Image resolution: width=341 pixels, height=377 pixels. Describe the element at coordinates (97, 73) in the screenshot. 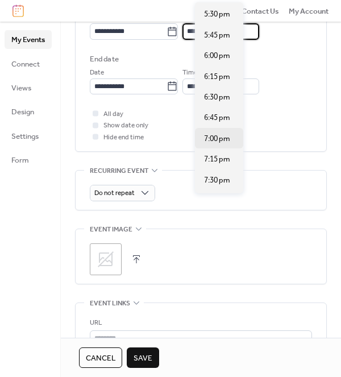

I see `span: Date` at that location.